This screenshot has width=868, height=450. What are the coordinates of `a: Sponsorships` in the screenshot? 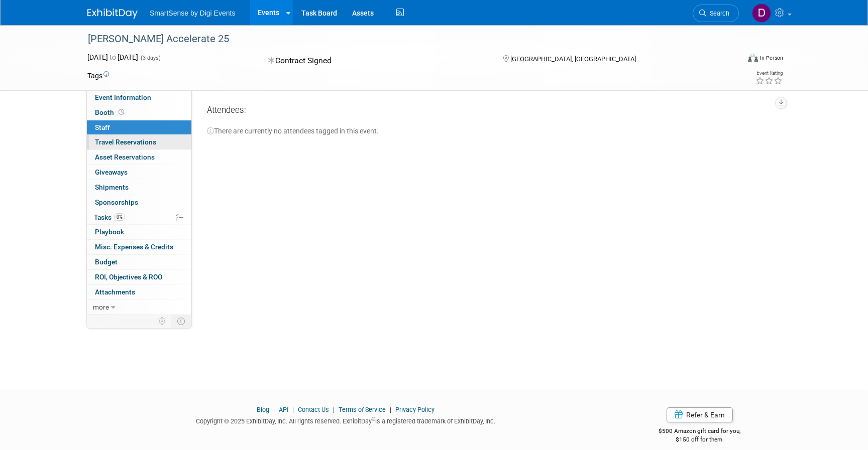 It's located at (139, 202).